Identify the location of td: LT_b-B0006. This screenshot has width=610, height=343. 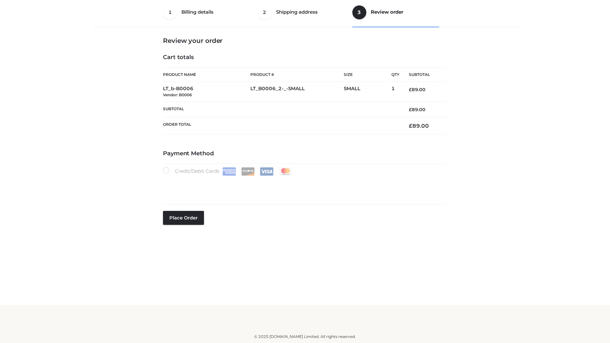
(207, 92).